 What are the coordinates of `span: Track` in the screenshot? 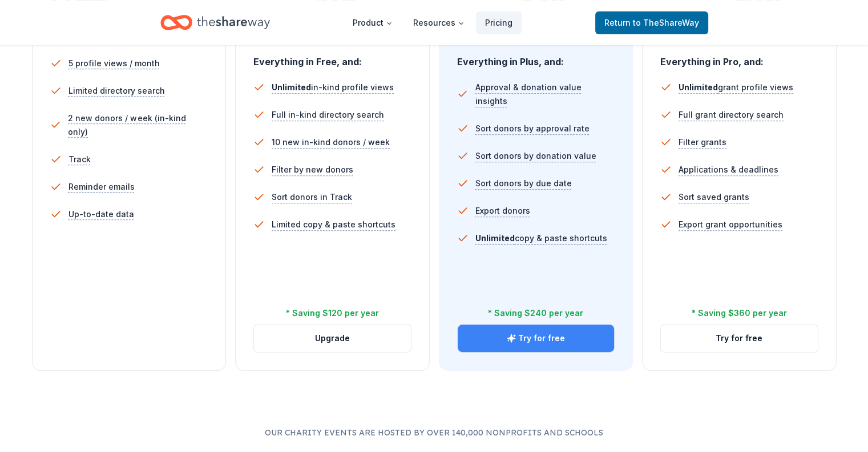 It's located at (80, 159).